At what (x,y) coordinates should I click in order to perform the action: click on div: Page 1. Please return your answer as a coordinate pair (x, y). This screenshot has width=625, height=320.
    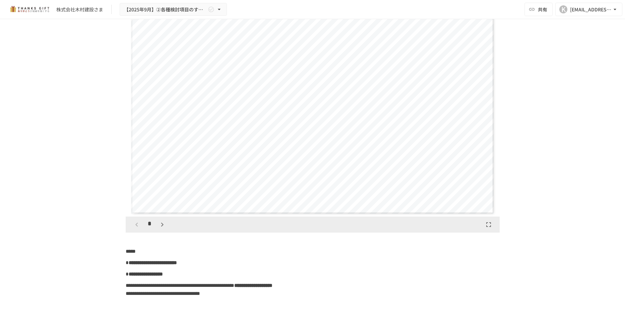
    Looking at the image, I should click on (313, 112).